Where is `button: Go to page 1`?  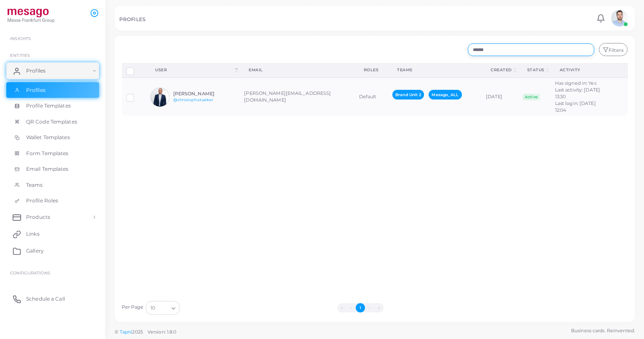
button: Go to page 1 is located at coordinates (361, 308).